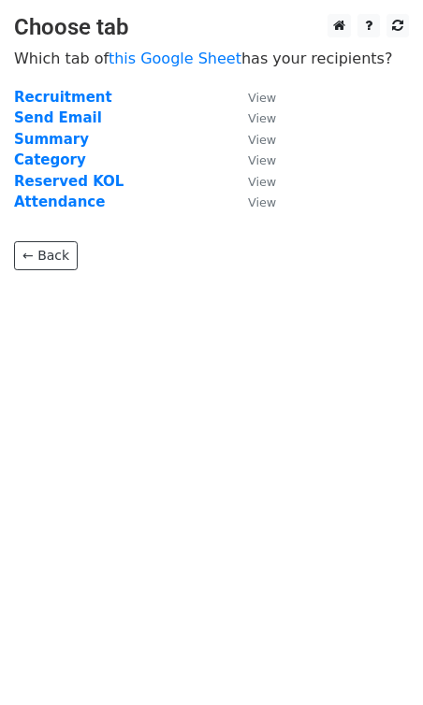  Describe the element at coordinates (59, 202) in the screenshot. I see `strong: Attendance` at that location.